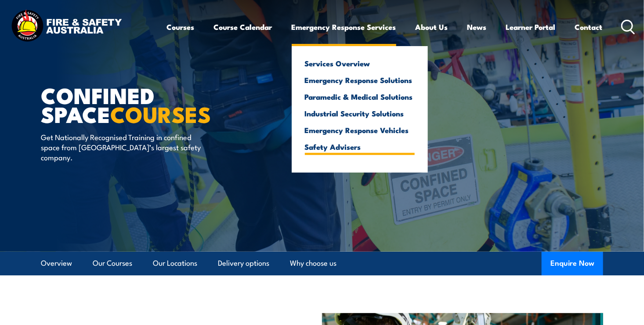 This screenshot has height=325, width=644. What do you see at coordinates (360, 147) in the screenshot?
I see `a: Safety Advisers` at bounding box center [360, 147].